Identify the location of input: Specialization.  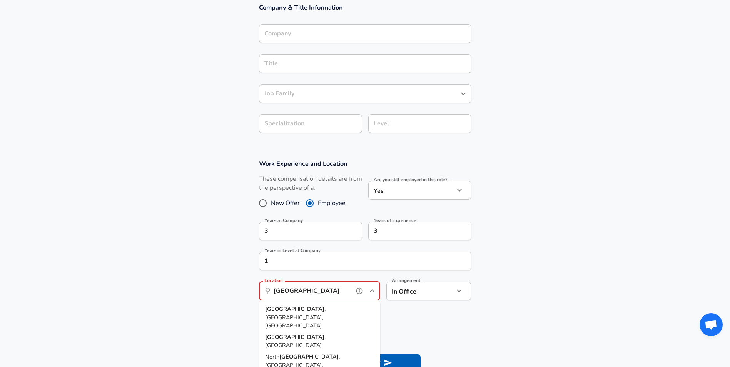
(311, 124).